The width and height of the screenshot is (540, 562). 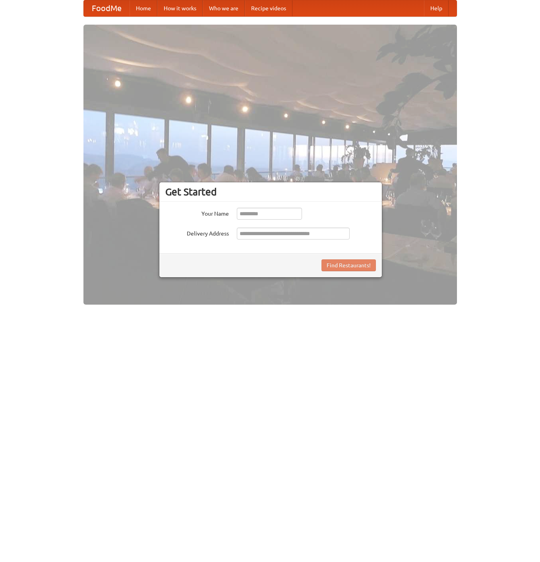 I want to click on a: FoodMe, so click(x=107, y=8).